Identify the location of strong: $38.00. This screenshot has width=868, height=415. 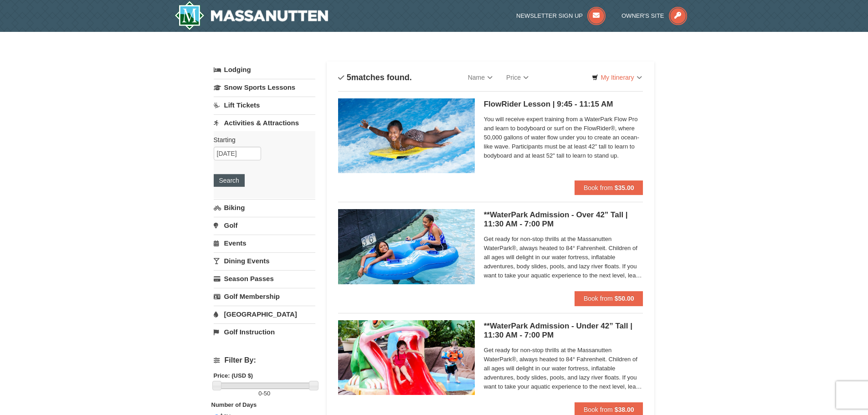
(624, 409).